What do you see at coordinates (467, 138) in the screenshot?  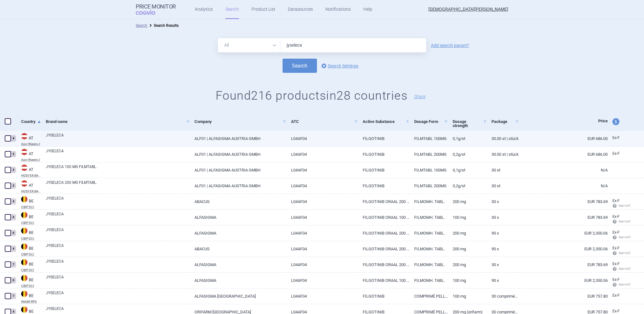 I see `a: 0,1G/ST` at bounding box center [467, 138].